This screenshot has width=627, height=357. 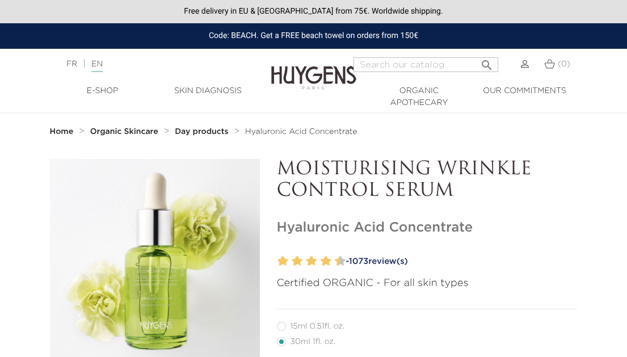 What do you see at coordinates (201, 132) in the screenshot?
I see `strong: Day products` at bounding box center [201, 132].